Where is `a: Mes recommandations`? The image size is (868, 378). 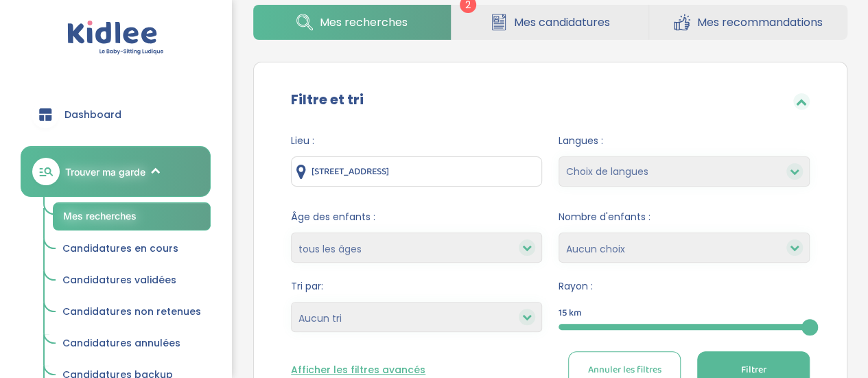
a: Mes recommandations is located at coordinates (748, 22).